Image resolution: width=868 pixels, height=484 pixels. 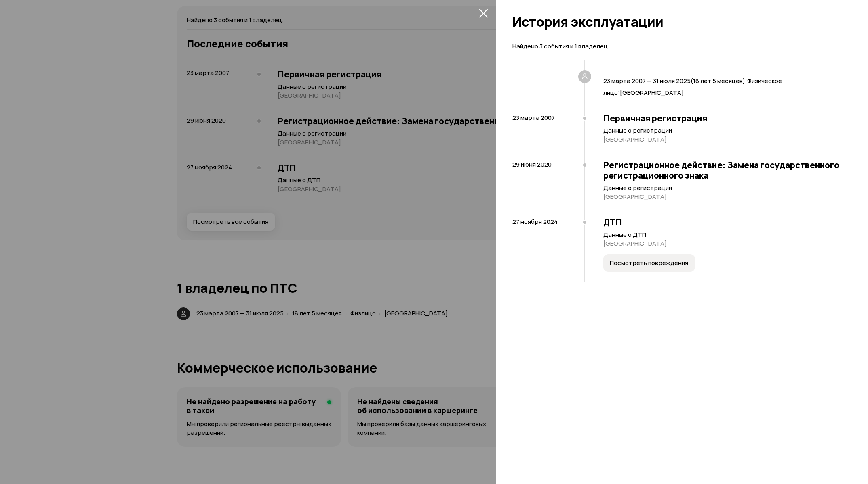 I want to click on span: Физическое лицо, so click(x=692, y=87).